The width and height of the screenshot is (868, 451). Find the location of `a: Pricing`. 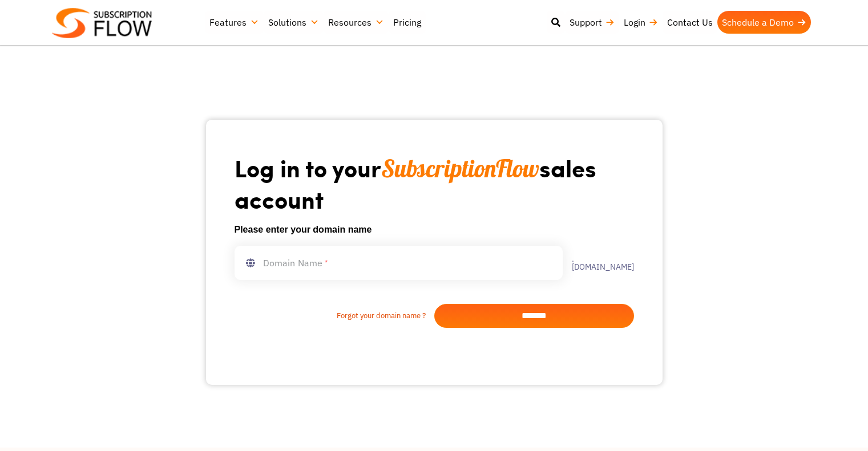

a: Pricing is located at coordinates (407, 22).